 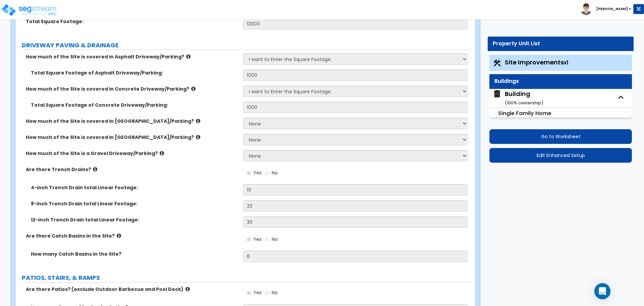 I want to click on small: Single Family Home, so click(x=525, y=113).